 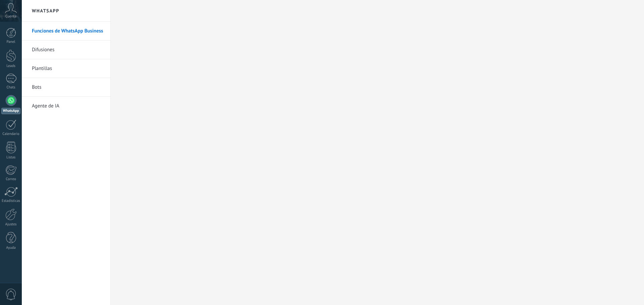 I want to click on div: Leads, so click(x=11, y=66).